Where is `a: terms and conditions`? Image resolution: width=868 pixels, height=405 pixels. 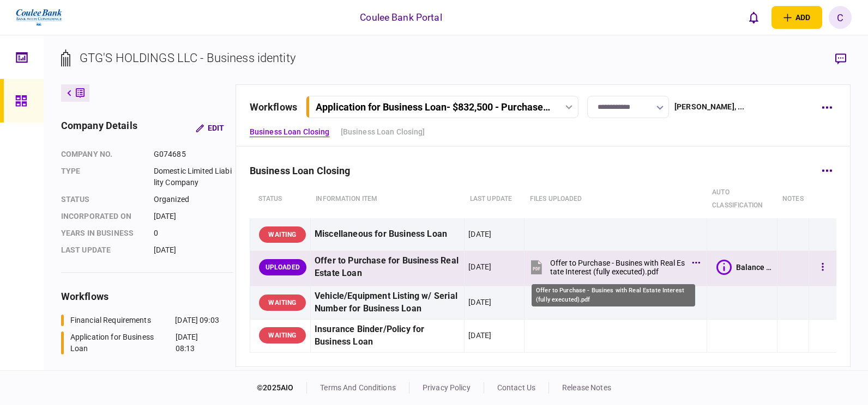
a: terms and conditions is located at coordinates (357, 388).